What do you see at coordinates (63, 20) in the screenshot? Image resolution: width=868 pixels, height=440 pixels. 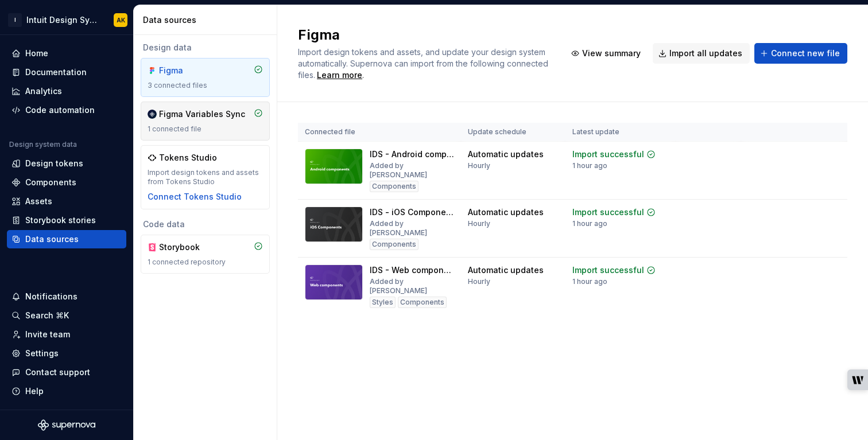 I see `div: Intuit Design System` at bounding box center [63, 20].